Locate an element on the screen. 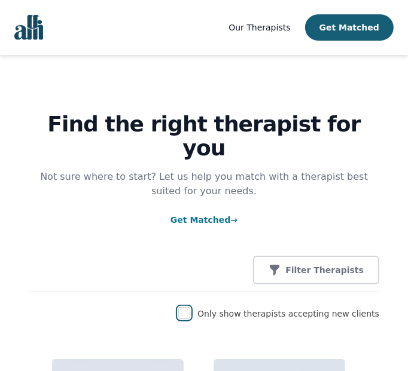  h1: Find the right therapist for you is located at coordinates (204, 136).